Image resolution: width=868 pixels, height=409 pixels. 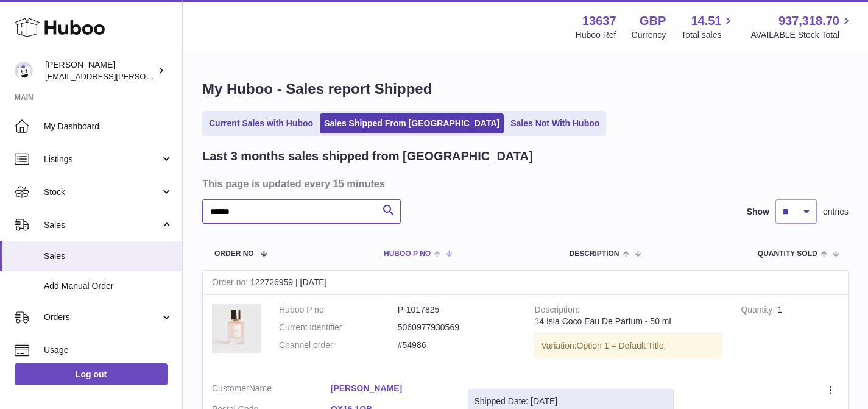 What do you see at coordinates (629, 345) in the screenshot?
I see `div: Variation:` at bounding box center [629, 345].